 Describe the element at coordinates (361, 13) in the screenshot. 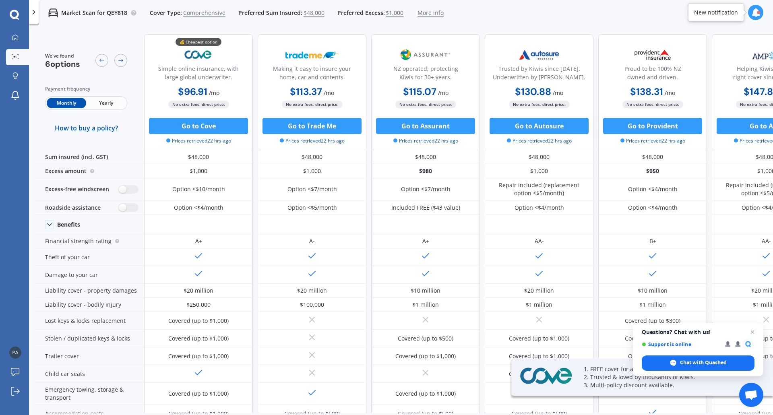

I see `span: Preferred Excess:` at that location.